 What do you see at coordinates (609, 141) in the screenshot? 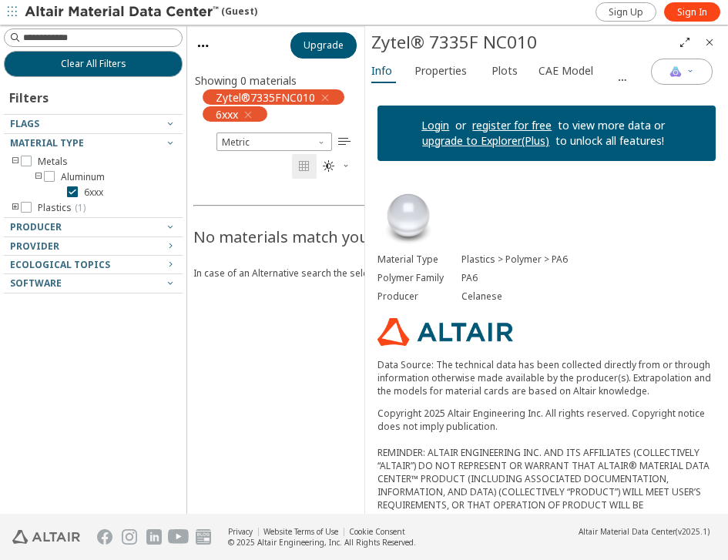
I see `p: to unlock all features!` at bounding box center [609, 141].